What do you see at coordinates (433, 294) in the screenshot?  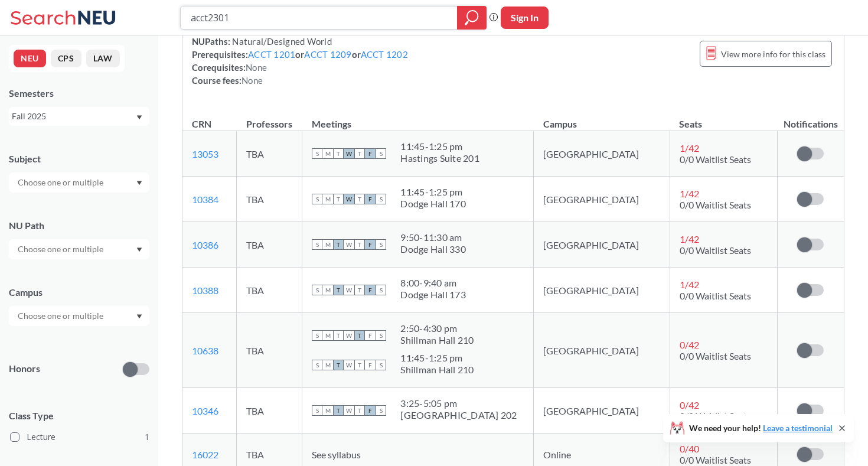 I see `div: Dodge Hall 173` at bounding box center [433, 294].